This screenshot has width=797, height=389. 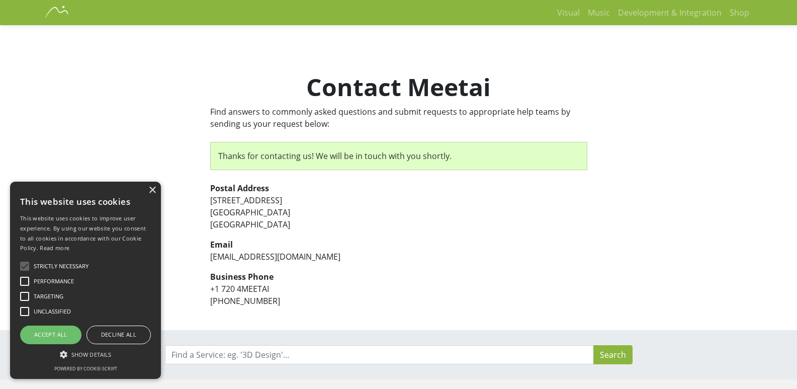 I want to click on span: Targeting, so click(x=48, y=296).